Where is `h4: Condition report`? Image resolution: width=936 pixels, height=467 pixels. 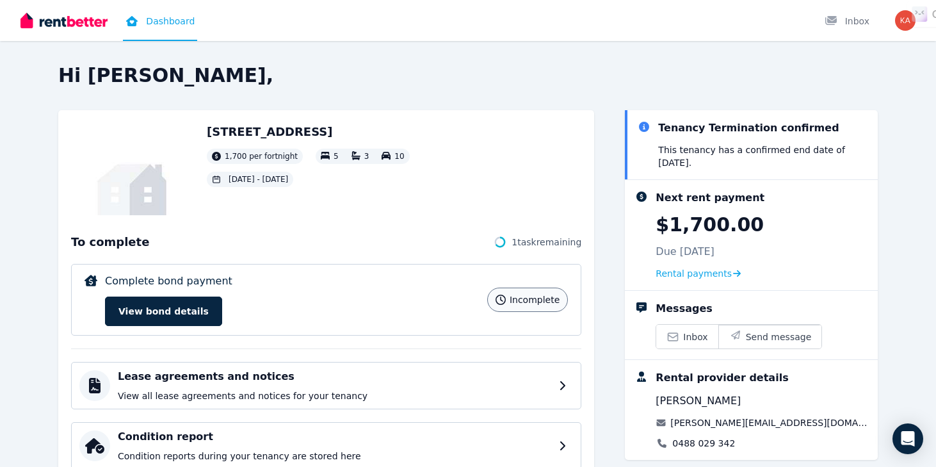
h4: Condition report is located at coordinates (334, 437).